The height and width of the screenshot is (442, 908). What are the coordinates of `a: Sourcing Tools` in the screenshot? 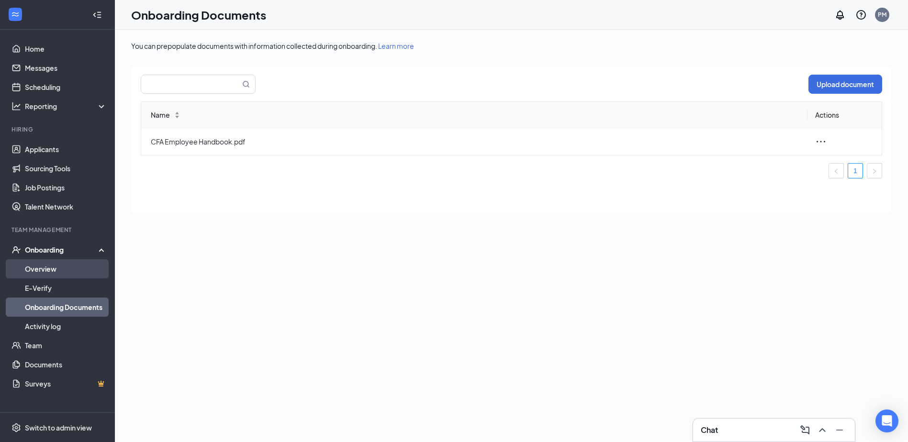 It's located at (66, 168).